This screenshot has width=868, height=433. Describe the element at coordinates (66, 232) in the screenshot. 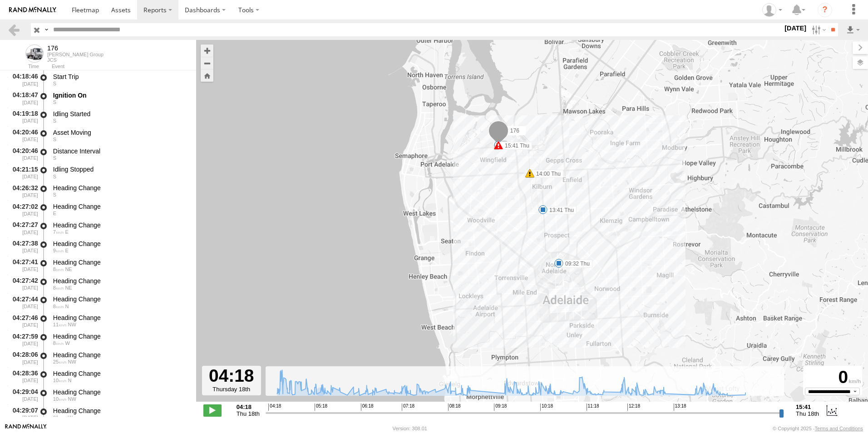

I see `span: Heading: 75` at that location.